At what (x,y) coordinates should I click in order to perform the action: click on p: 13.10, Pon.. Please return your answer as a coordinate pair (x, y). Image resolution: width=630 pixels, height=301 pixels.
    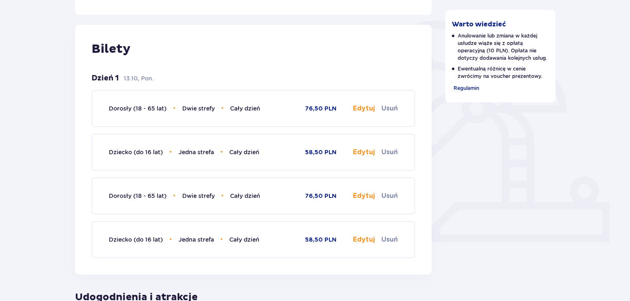
    Looking at the image, I should click on (139, 78).